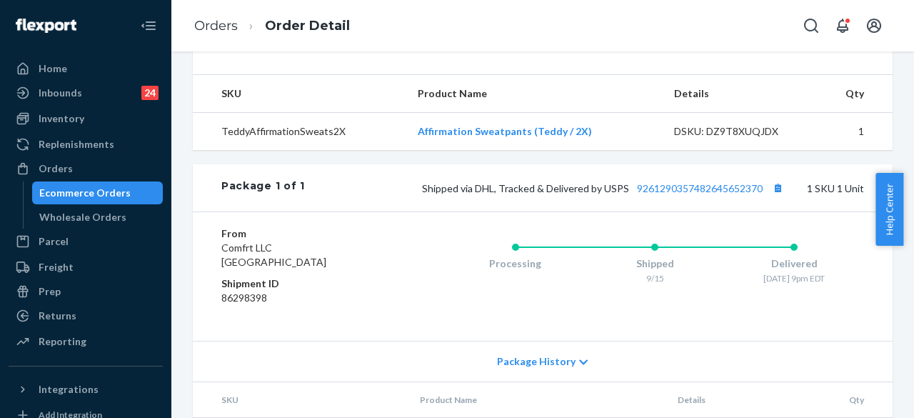 The image size is (914, 418). What do you see at coordinates (86, 291) in the screenshot?
I see `a: Prep` at bounding box center [86, 291].